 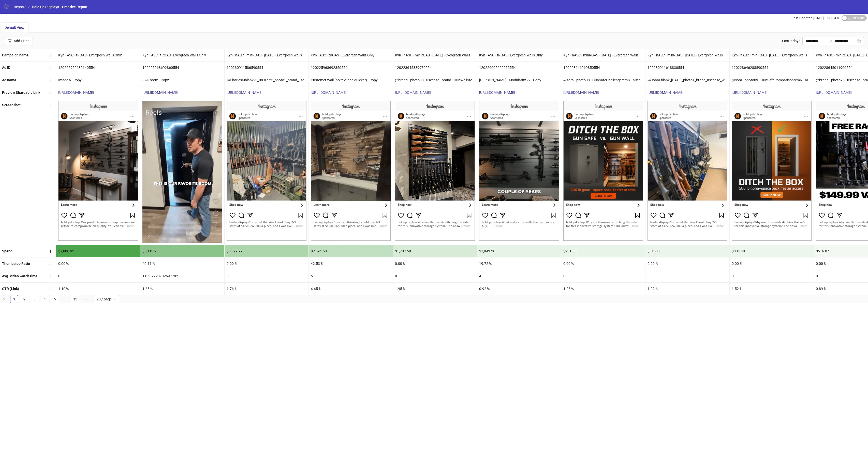 I want to click on span: 20 / page, so click(x=106, y=299).